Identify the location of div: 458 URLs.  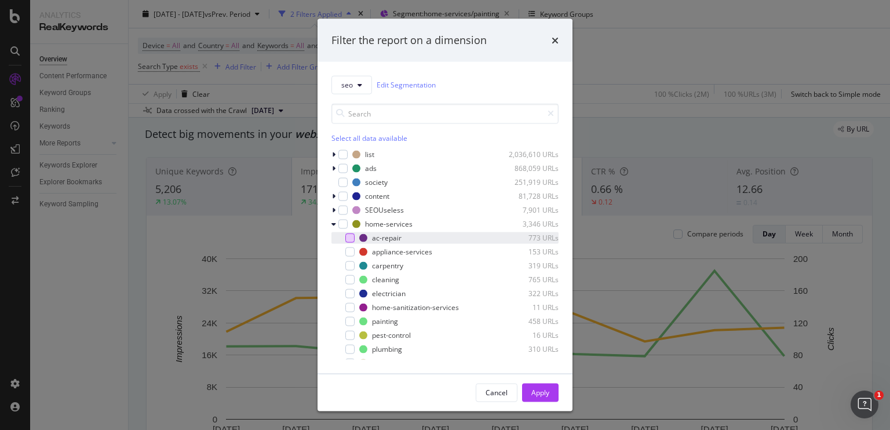
(530, 321).